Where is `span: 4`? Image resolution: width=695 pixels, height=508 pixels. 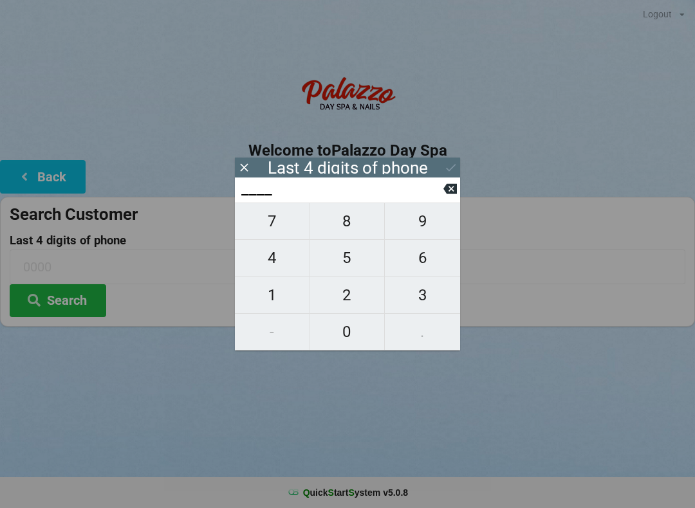
span: 4 is located at coordinates (272, 258).